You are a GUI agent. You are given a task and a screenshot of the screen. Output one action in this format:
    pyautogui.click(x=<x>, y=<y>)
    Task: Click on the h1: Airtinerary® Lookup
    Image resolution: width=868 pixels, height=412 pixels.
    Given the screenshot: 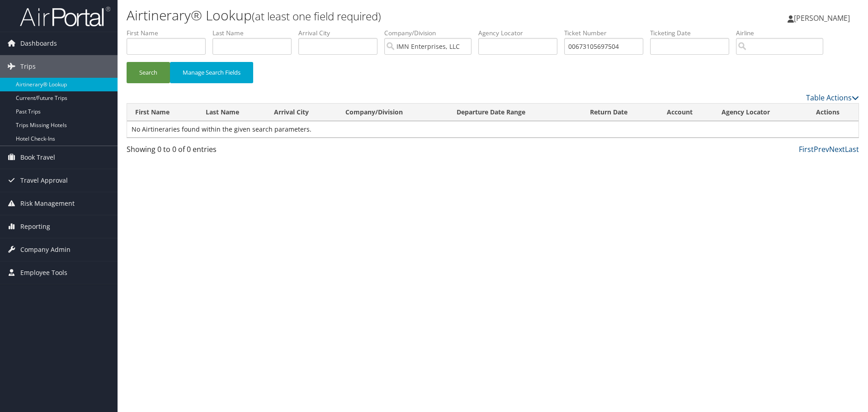 What is the action you would take?
    pyautogui.click(x=371, y=15)
    